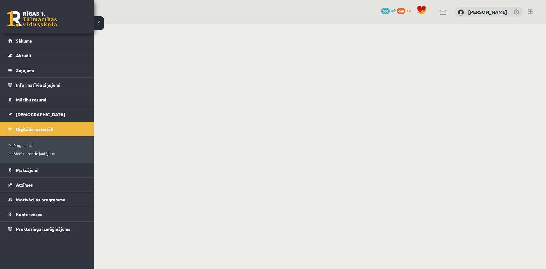  Describe the element at coordinates (32, 19) in the screenshot. I see `a: Rīgas 1. Tālmācības vidusskola` at that location.